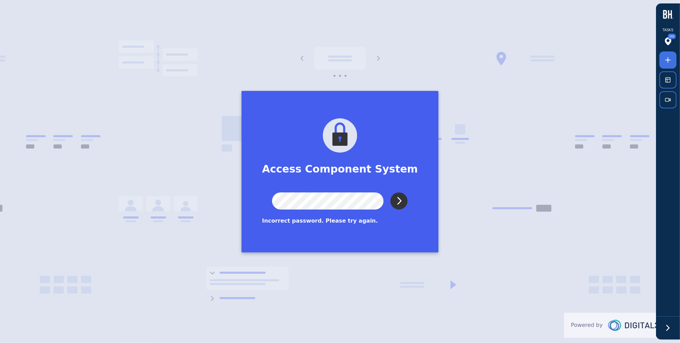 This screenshot has height=343, width=680. I want to click on input: Submit, so click(399, 201).